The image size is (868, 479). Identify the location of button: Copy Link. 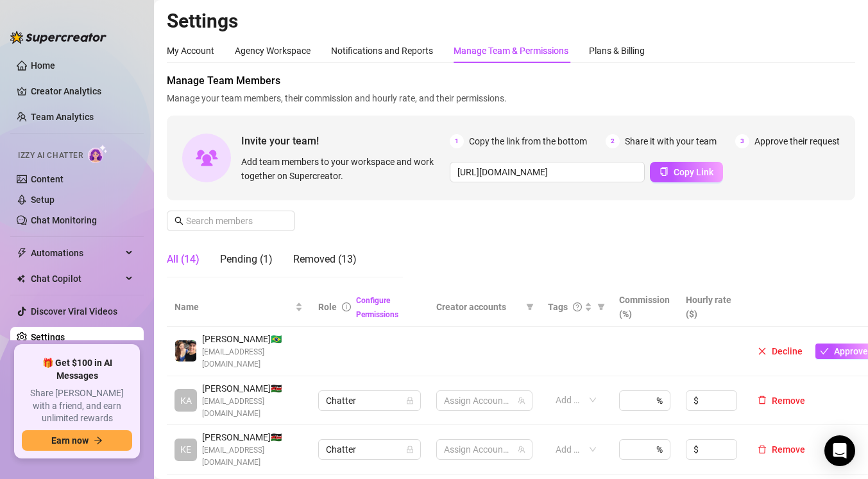
(686, 172).